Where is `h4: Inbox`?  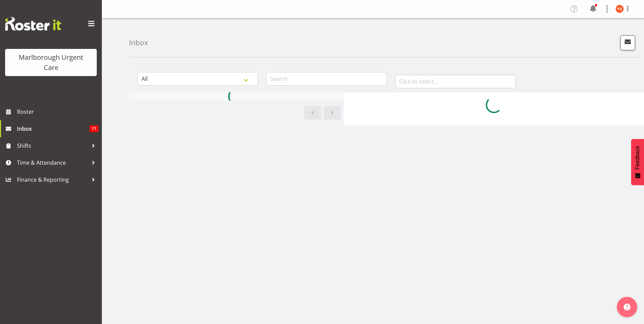
h4: Inbox is located at coordinates (138, 42).